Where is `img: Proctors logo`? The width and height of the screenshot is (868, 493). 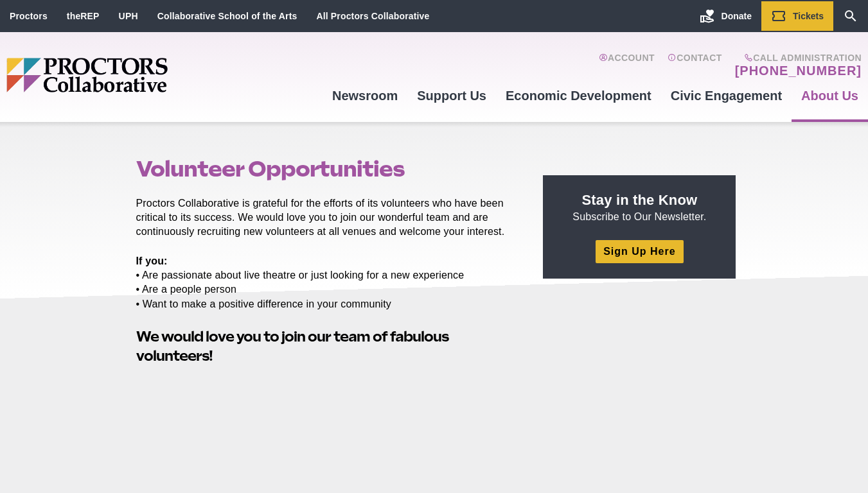 img: Proctors logo is located at coordinates (137, 75).